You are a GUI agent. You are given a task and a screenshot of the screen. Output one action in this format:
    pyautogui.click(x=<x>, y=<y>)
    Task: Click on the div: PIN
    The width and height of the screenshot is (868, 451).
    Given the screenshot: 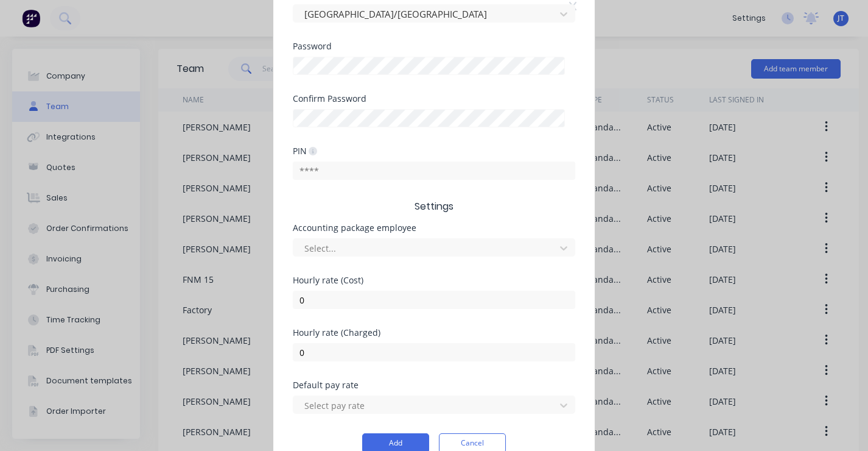 What is the action you would take?
    pyautogui.click(x=305, y=151)
    